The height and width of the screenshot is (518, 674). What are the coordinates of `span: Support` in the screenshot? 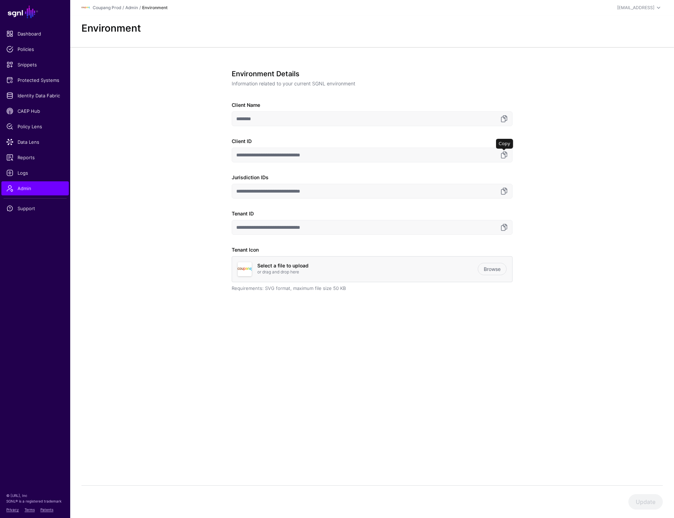 It's located at (35, 208).